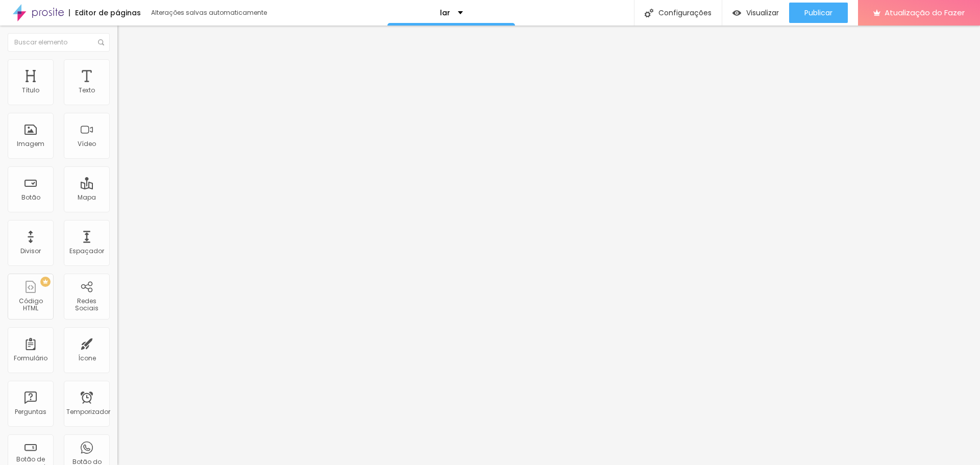 The height and width of the screenshot is (465, 980). What do you see at coordinates (87, 304) in the screenshot?
I see `font: Redes Sociais` at bounding box center [87, 304].